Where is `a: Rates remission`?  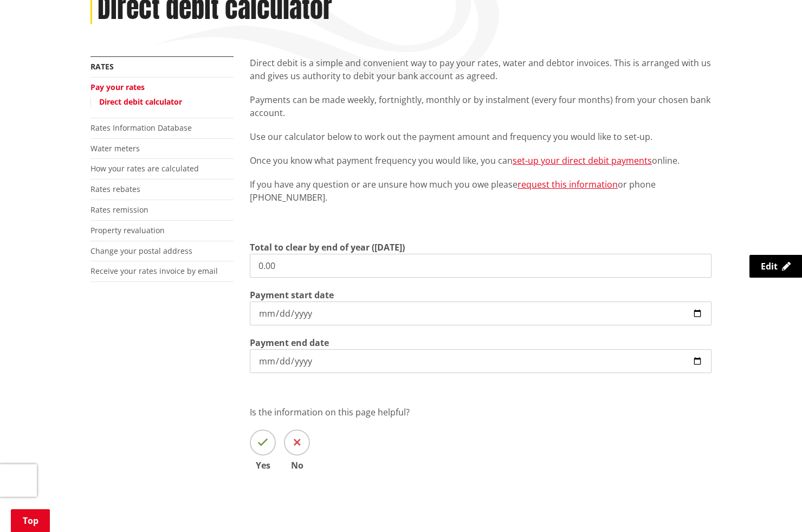 a: Rates remission is located at coordinates (119, 210).